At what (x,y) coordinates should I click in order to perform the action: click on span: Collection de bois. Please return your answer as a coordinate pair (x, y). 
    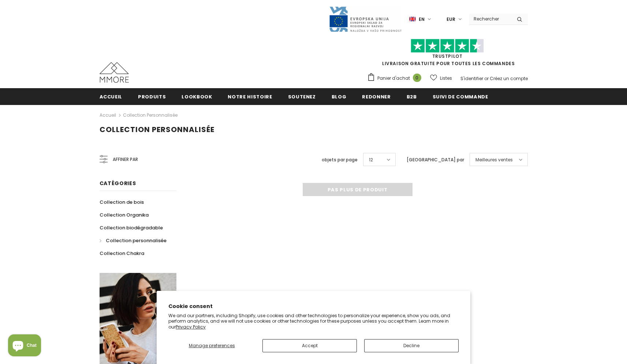
    Looking at the image, I should click on (121, 202).